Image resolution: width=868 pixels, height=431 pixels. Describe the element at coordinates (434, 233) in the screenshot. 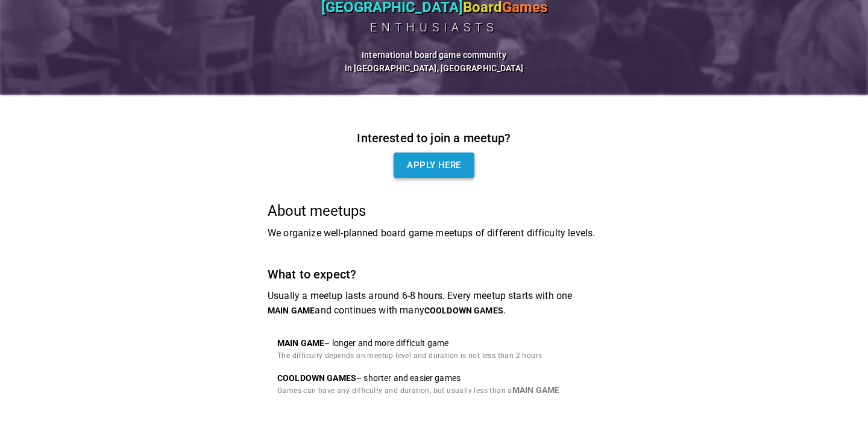

I see `p: We organize well-planned board game meetups of different difficulty levels.` at that location.